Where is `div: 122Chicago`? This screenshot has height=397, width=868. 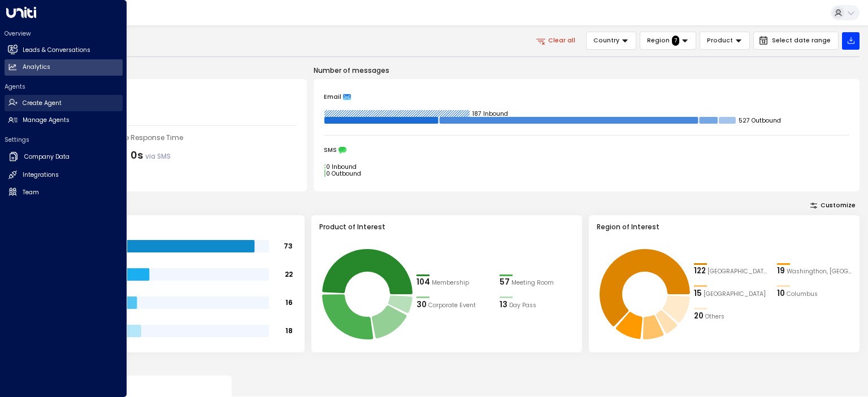 div: 122Chicago is located at coordinates (731, 271).